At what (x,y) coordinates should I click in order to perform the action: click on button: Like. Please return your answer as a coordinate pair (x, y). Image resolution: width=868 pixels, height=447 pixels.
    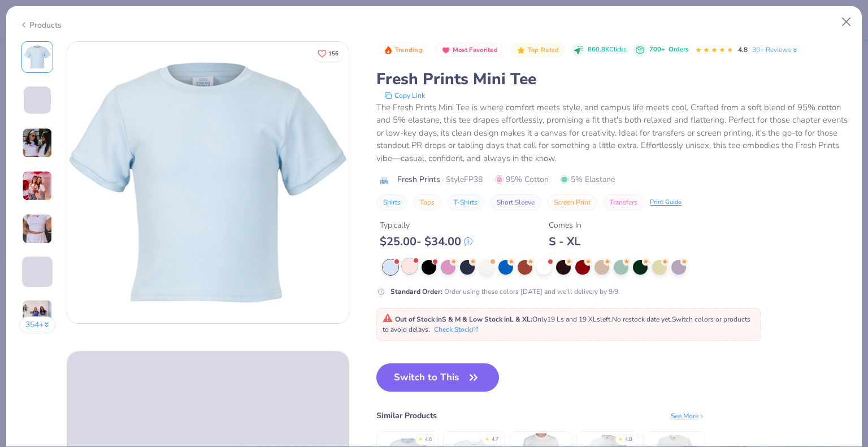
    Looking at the image, I should click on (328, 53).